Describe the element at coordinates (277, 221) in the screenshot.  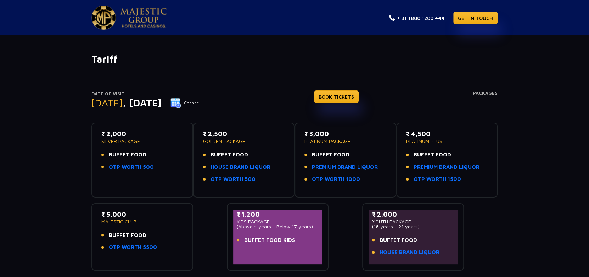
I see `p: KIDS PACKAGE` at that location.